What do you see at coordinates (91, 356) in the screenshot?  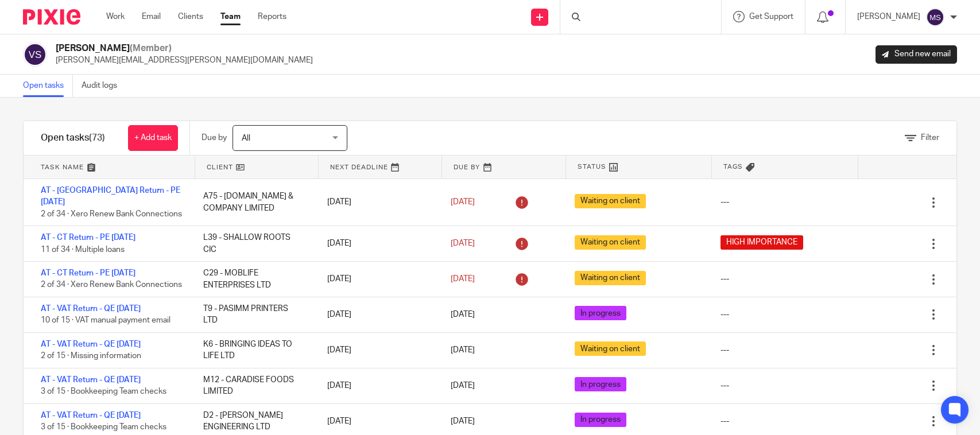 I see `span: 2 of 15 · Missing information` at bounding box center [91, 356].